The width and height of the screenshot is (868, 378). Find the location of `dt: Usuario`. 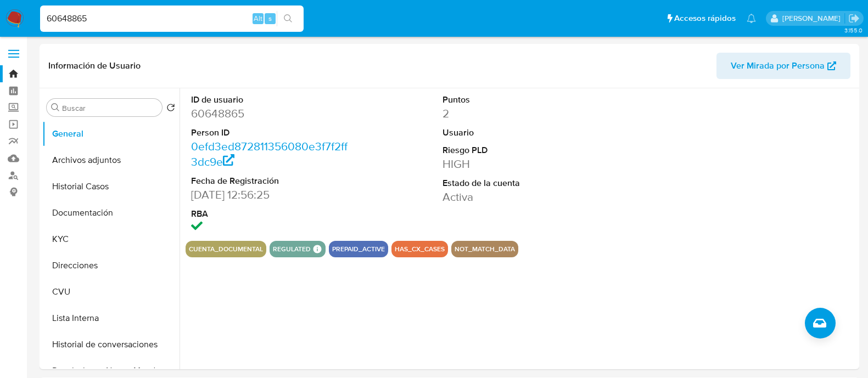

dt: Usuario is located at coordinates (521, 133).